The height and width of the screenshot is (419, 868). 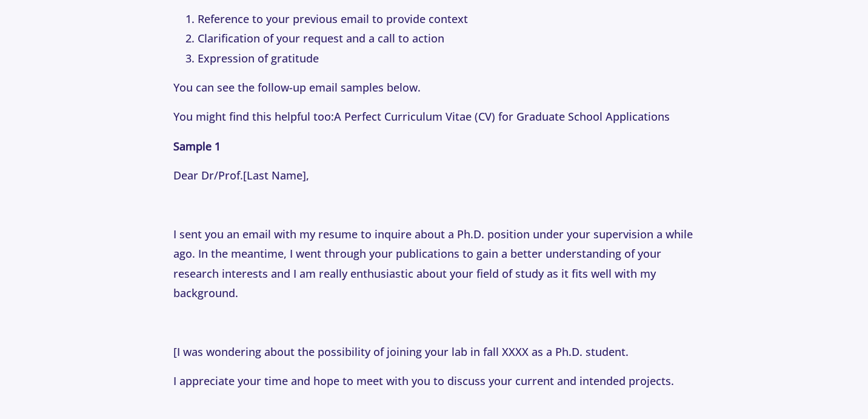 What do you see at coordinates (446, 38) in the screenshot?
I see `li: Clarification of your request and a call to action` at bounding box center [446, 38].